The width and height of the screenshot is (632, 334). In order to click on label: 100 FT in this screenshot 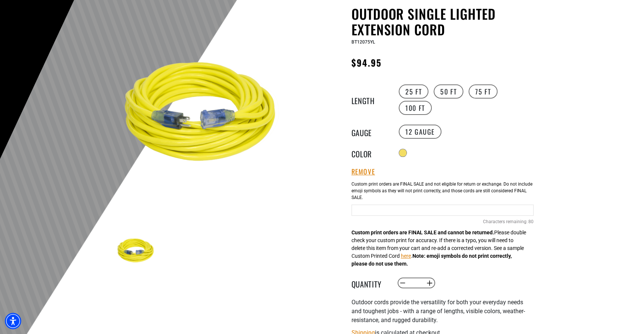, I will do `click(415, 108)`.